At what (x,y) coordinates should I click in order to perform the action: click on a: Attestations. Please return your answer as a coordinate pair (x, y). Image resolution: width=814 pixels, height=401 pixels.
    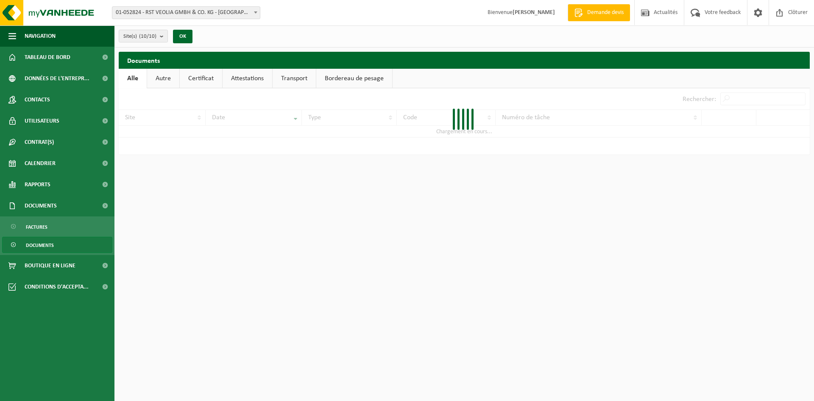
    Looking at the image, I should click on (247, 78).